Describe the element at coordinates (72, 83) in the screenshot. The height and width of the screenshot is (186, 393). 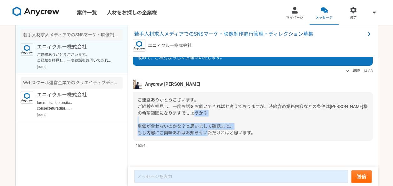
I see `div: Webスクール運営企業でのクリエイティブディレクター業務` at that location.